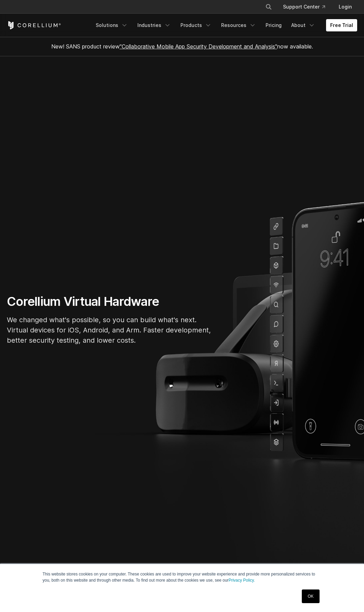 The height and width of the screenshot is (612, 364). Describe the element at coordinates (198, 46) in the screenshot. I see `a: "Collaborative Mobile App Security Development and Analysis"` at that location.